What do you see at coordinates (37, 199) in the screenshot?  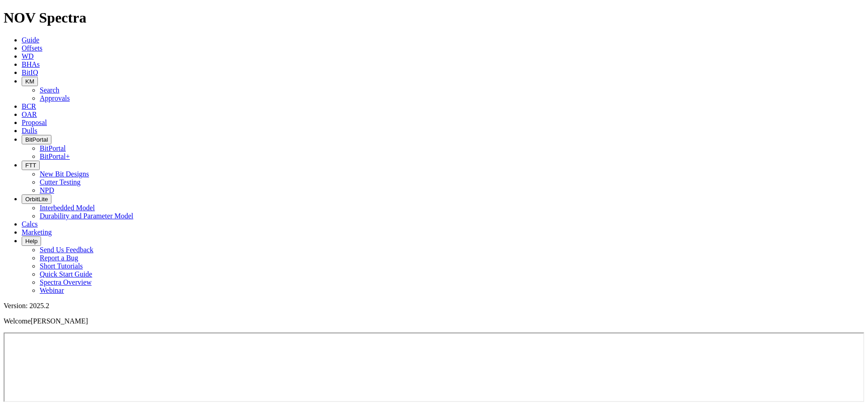 I see `button: OrbitLite` at bounding box center [37, 199].